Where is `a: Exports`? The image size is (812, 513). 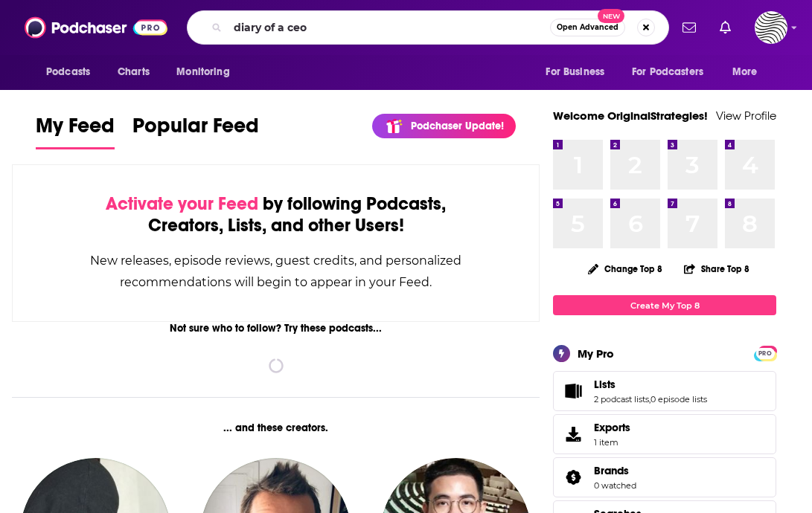
a: Exports is located at coordinates (664, 434).